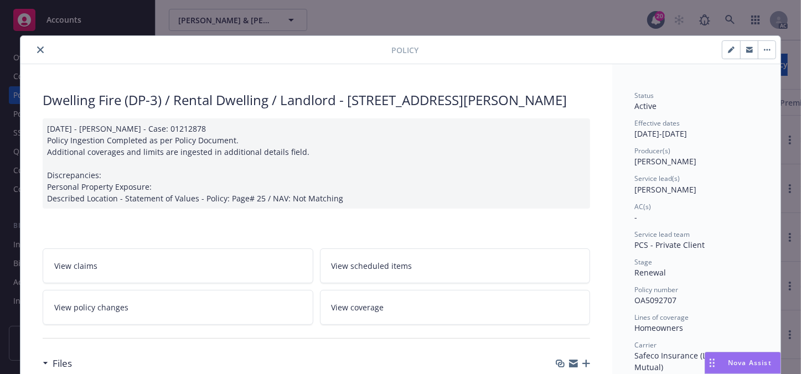 The width and height of the screenshot is (801, 374). Describe the element at coordinates (357, 307) in the screenshot. I see `span: View coverage` at that location.